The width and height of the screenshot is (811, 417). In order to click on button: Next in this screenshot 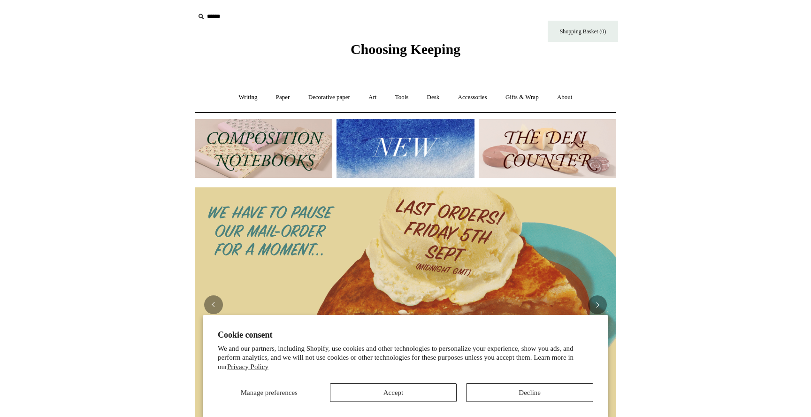, I will do `click(597, 305)`.